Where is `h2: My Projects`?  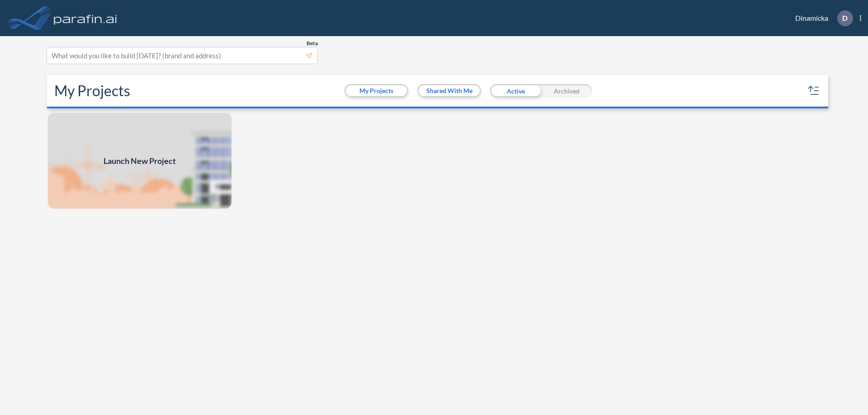
h2: My Projects is located at coordinates (93, 91).